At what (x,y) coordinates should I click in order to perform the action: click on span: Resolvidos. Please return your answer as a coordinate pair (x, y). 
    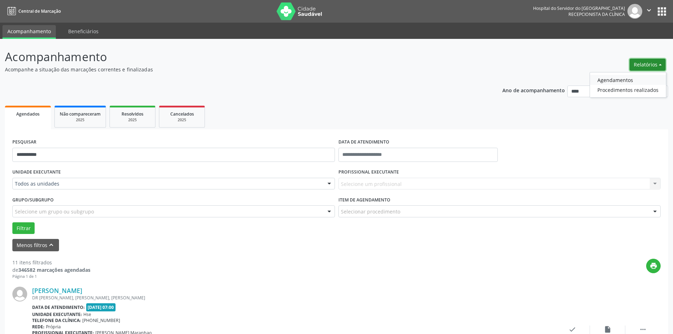
    Looking at the image, I should click on (133, 114).